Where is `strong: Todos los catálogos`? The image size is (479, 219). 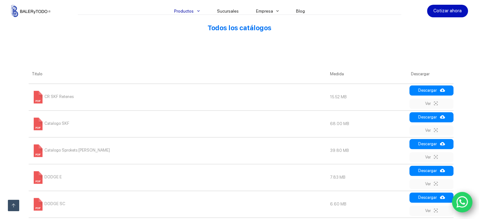
strong: Todos los catálogos is located at coordinates (239, 28).